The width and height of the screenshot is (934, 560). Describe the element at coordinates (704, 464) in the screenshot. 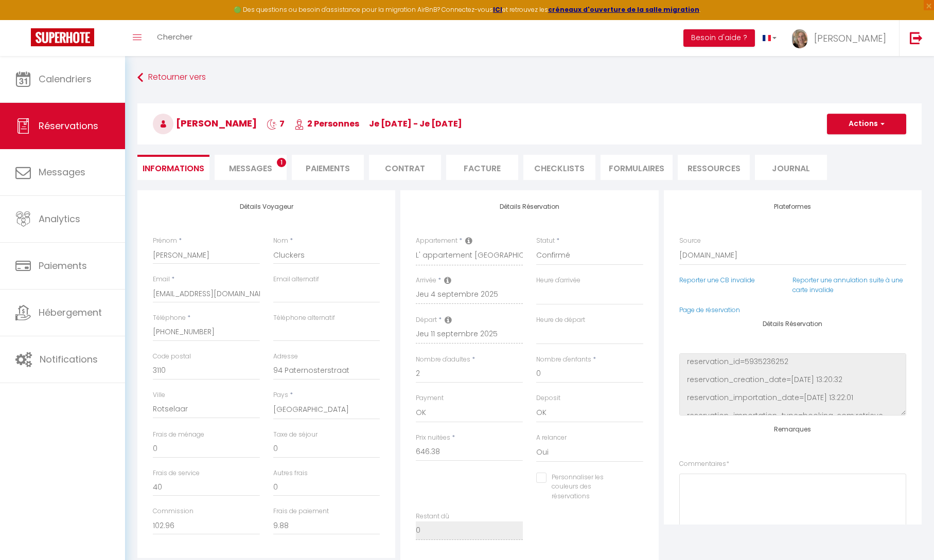

I see `label: Commentaires` at that location.